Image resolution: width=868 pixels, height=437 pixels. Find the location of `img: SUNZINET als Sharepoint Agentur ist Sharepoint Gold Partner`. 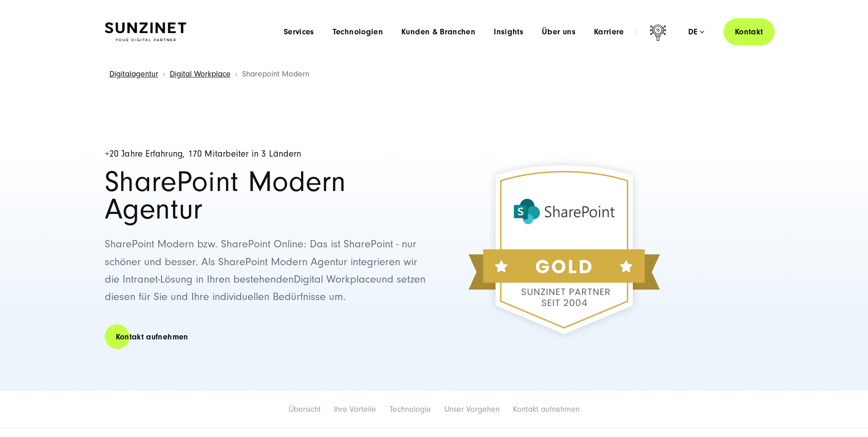

img: SUNZINET als Sharepoint Agentur ist Sharepoint Gold Partner is located at coordinates (564, 250).